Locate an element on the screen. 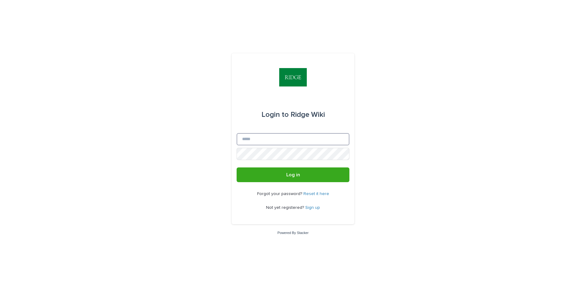 This screenshot has width=586, height=295. a: Sign up is located at coordinates (313, 208).